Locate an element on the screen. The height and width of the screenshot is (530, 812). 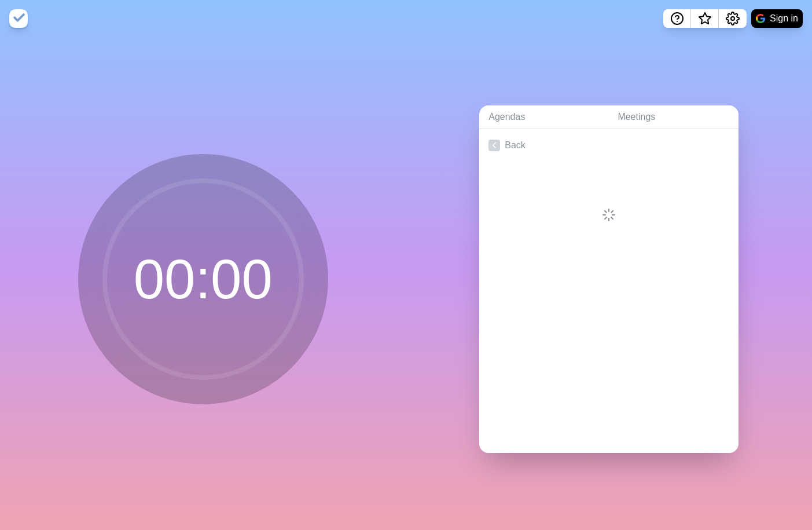
a: Back is located at coordinates (609, 145).